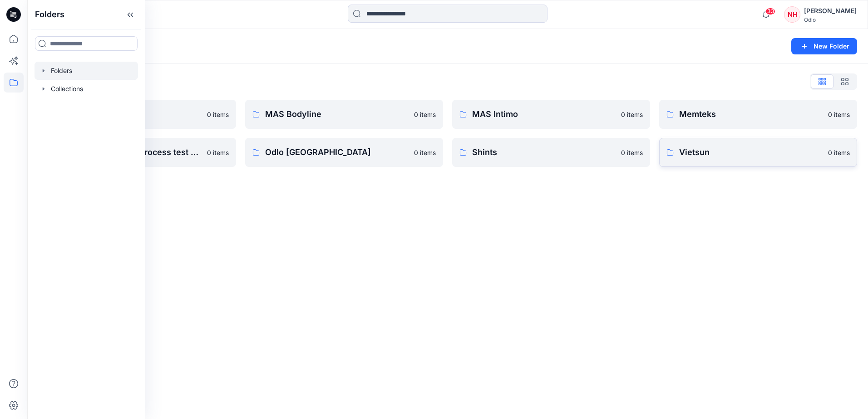  I want to click on div: Odlo, so click(831, 20).